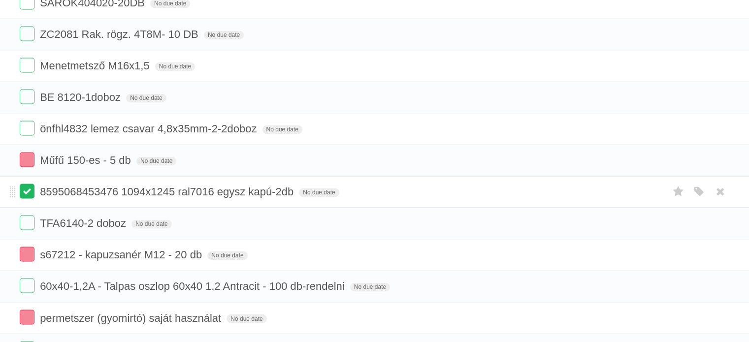 This screenshot has width=749, height=342. I want to click on label: Star task, so click(678, 191).